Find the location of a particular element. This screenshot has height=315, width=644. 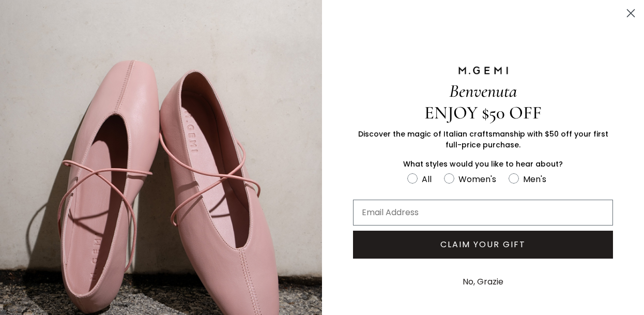

input: Email Address is located at coordinates (483, 213).